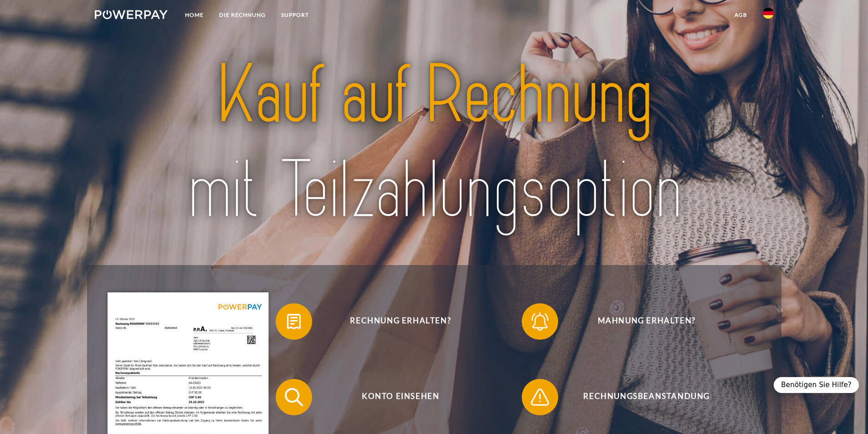  What do you see at coordinates (394, 397) in the screenshot?
I see `button: Konto einsehen` at bounding box center [394, 397].